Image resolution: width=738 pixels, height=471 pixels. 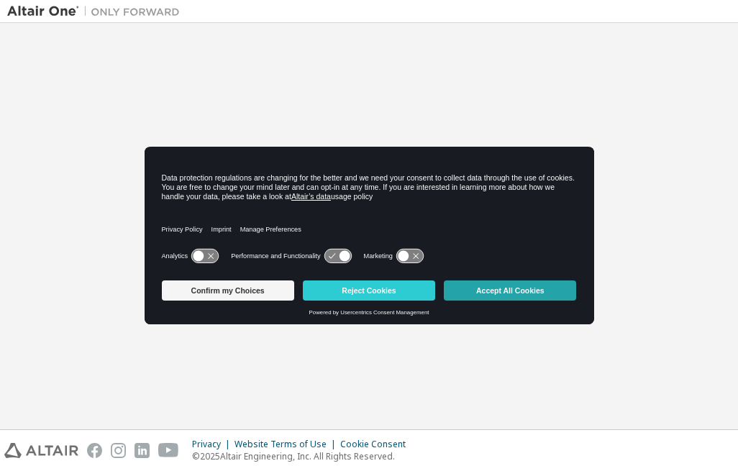 What do you see at coordinates (97, 12) in the screenshot?
I see `img: Altair One` at bounding box center [97, 12].